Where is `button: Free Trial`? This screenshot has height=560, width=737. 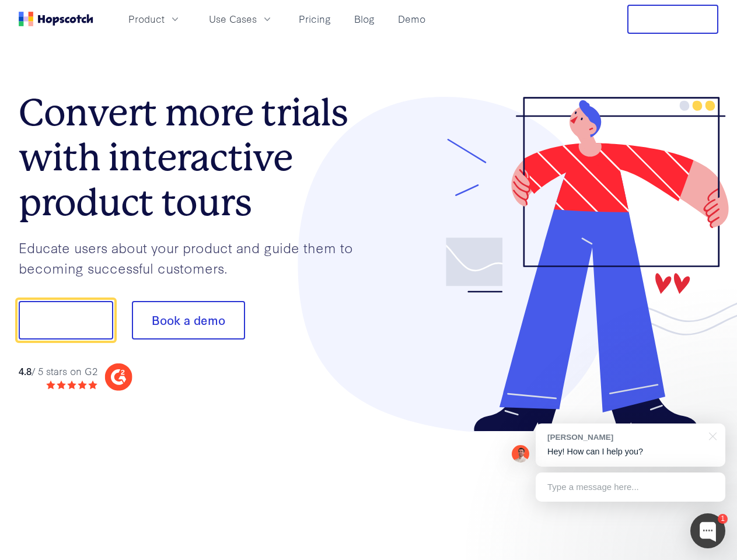
button: Free Trial is located at coordinates (673, 19).